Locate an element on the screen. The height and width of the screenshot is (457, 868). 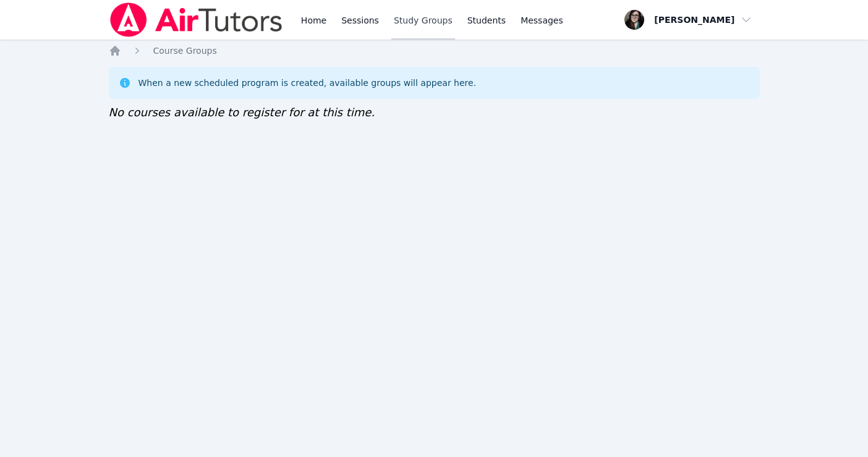
span: No courses available to register for at this time. is located at coordinates (241, 112).